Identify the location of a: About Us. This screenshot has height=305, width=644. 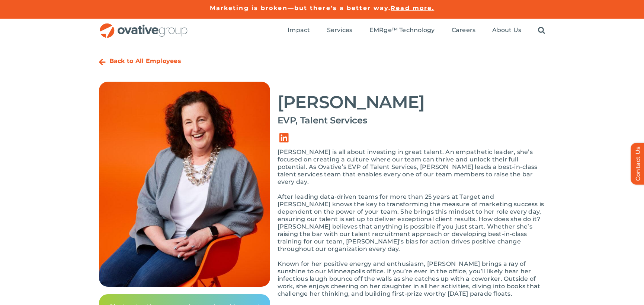
(506, 31).